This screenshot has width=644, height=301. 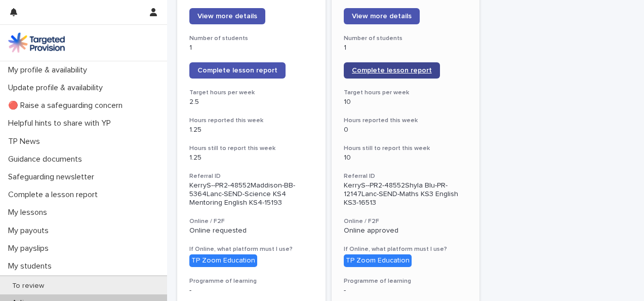 I want to click on p: Update profile & availability, so click(x=57, y=88).